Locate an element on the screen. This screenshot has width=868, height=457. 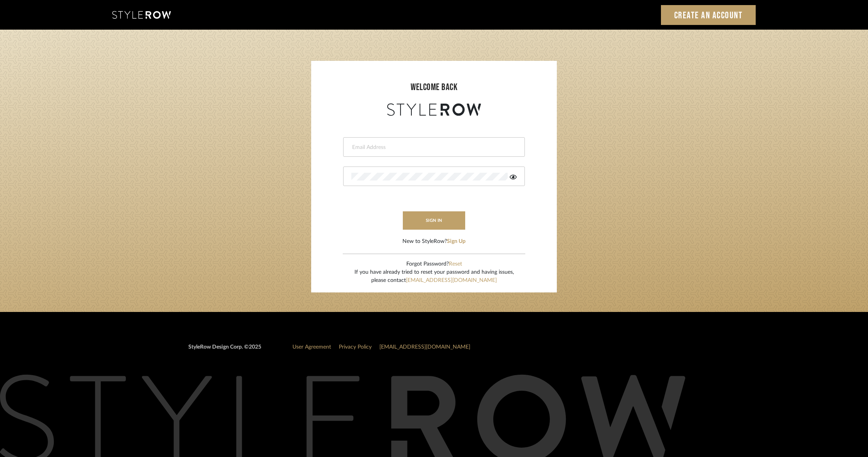
button: Sign Up is located at coordinates (456, 241).